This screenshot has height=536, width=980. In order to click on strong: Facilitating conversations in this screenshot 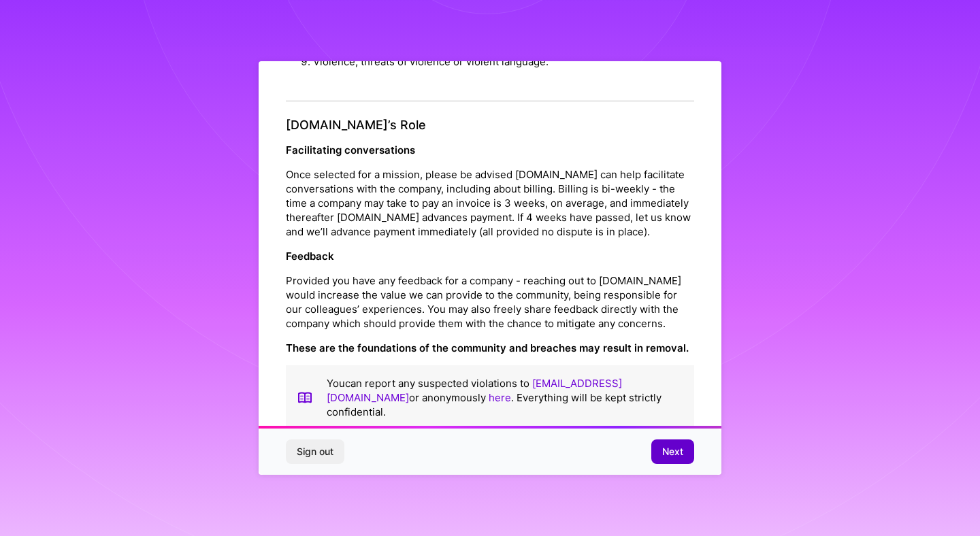, I will do `click(351, 149)`.